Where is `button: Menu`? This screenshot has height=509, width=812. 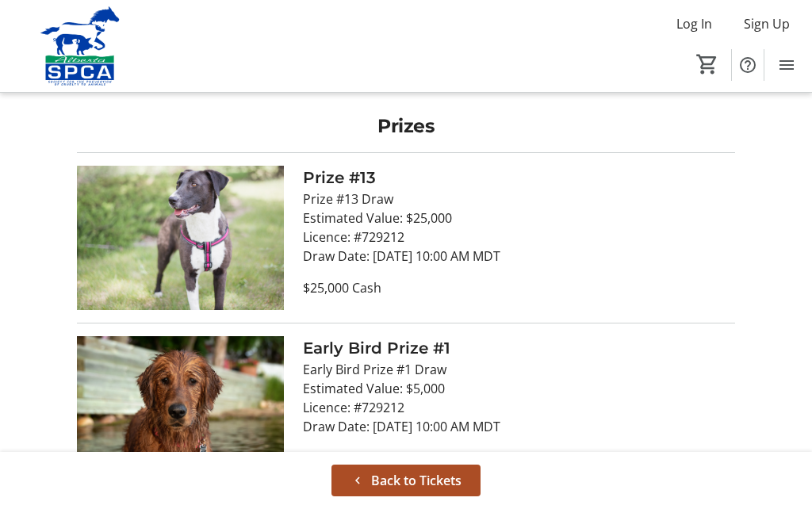
button: Menu is located at coordinates (787, 65).